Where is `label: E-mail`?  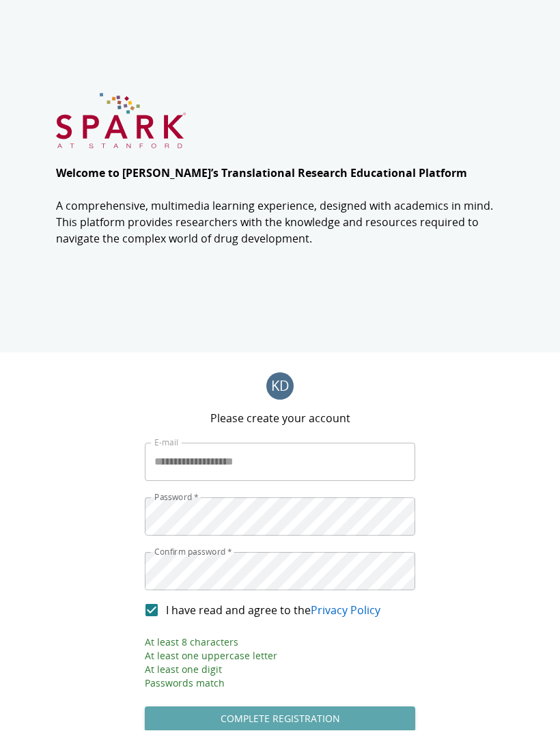
label: E-mail is located at coordinates (166, 442).